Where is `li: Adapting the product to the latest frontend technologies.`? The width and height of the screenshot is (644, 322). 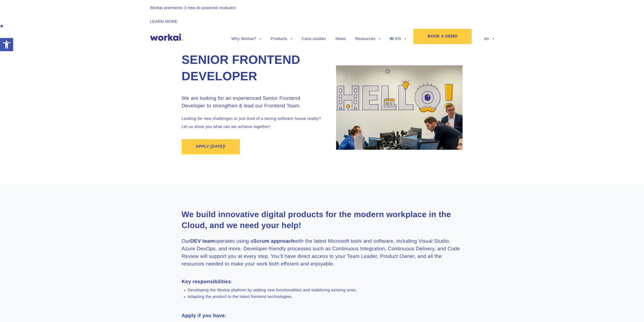
li: Adapting the product to the latest frontend technologies. is located at coordinates (325, 297).